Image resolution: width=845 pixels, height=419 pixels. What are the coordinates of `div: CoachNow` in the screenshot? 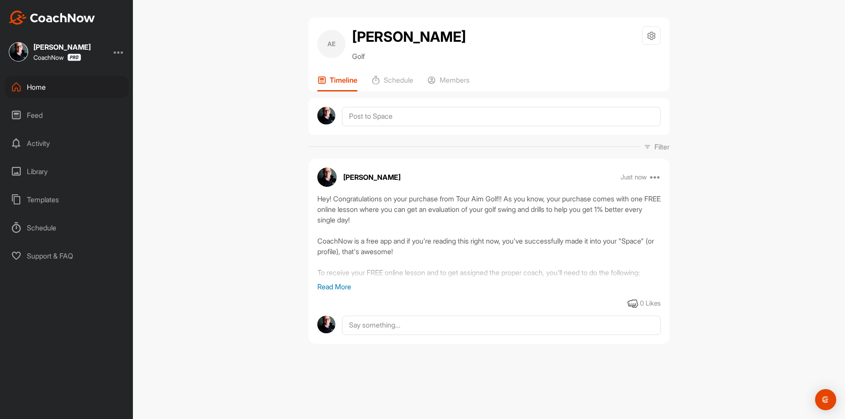 It's located at (57, 57).